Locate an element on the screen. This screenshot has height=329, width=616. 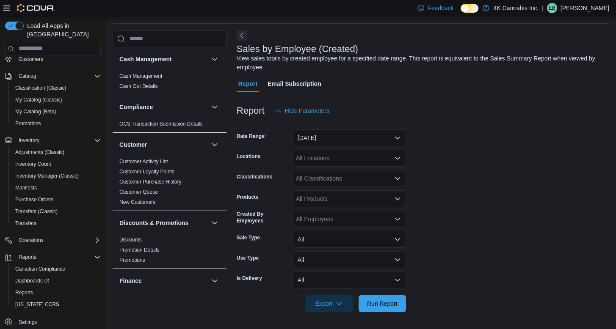
label: Classifications is located at coordinates (254, 177).